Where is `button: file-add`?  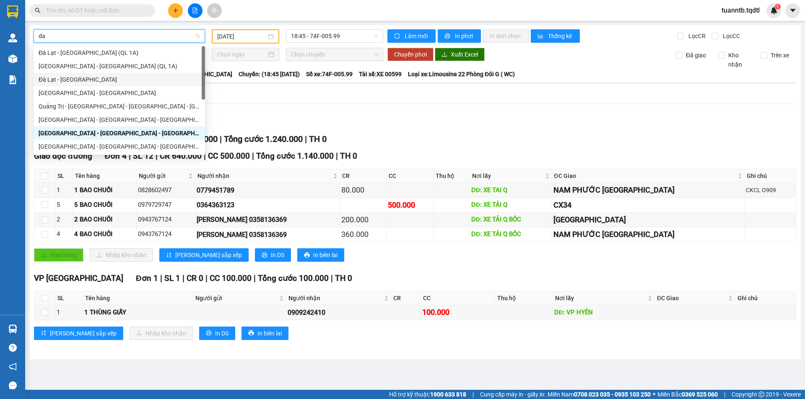 button: file-add is located at coordinates (195, 10).